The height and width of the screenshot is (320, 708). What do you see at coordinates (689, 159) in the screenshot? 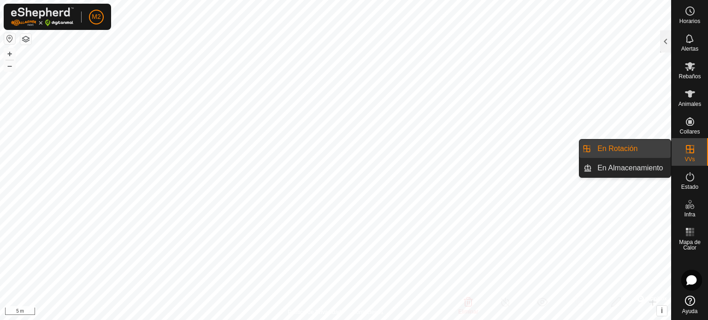
I see `span: VVs` at bounding box center [689, 159].